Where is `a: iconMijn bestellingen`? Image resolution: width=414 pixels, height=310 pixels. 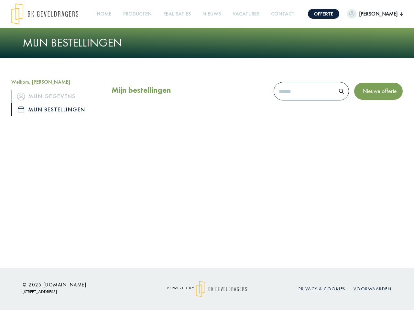 a: iconMijn bestellingen is located at coordinates (57, 110).